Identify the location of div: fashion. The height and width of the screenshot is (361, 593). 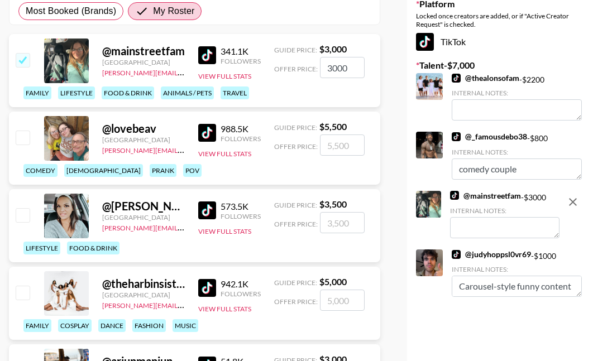
(149, 325).